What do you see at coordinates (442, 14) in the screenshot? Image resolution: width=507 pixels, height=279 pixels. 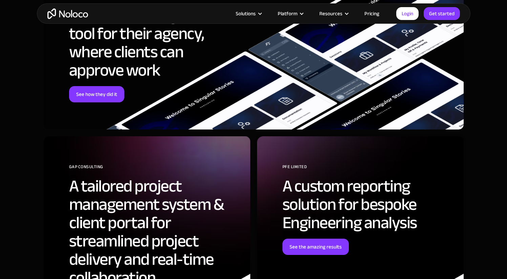 I see `a: Get started` at bounding box center [442, 14].